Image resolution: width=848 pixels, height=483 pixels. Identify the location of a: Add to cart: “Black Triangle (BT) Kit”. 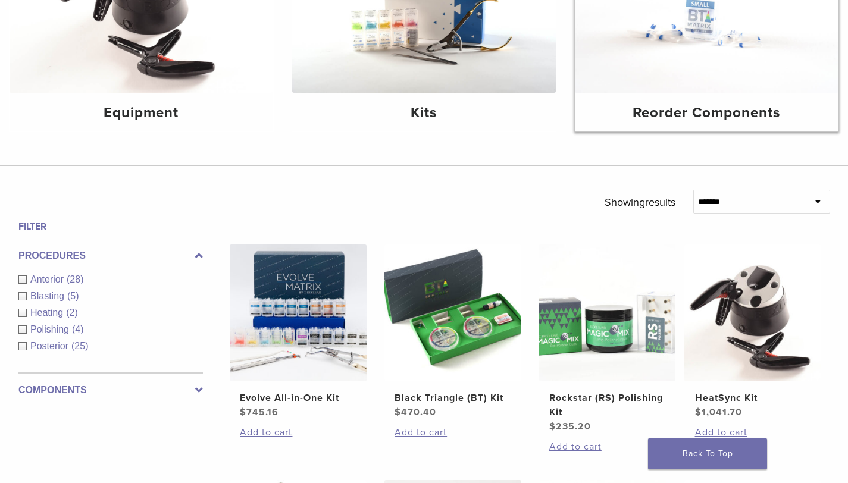
(452, 433).